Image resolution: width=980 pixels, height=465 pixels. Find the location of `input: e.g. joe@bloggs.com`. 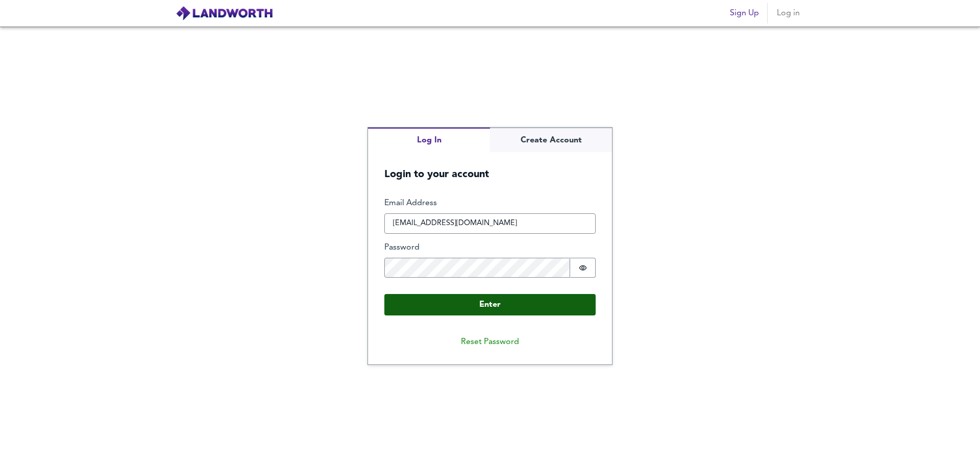

input: e.g. joe@bloggs.com is located at coordinates (490, 223).